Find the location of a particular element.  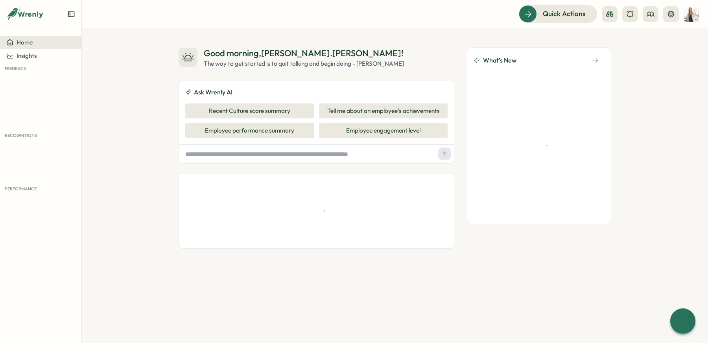

button: denise.wimmer is located at coordinates (691, 14).